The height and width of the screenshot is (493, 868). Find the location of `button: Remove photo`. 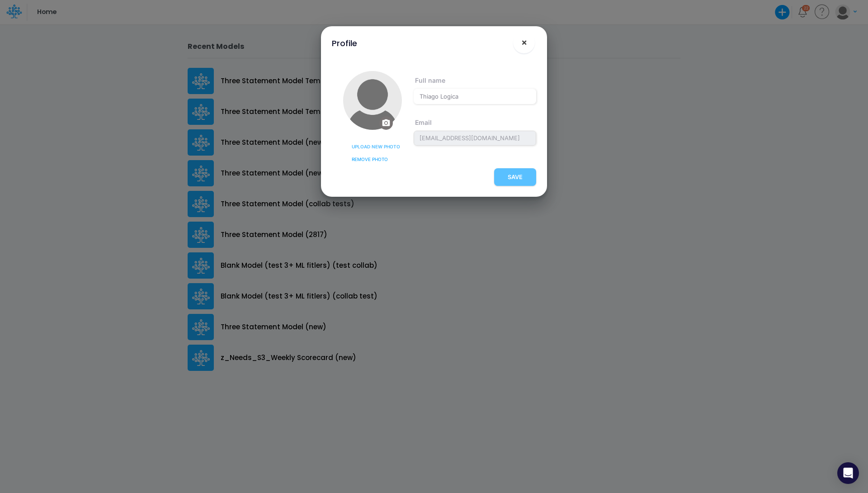

button: Remove photo is located at coordinates (370, 158).